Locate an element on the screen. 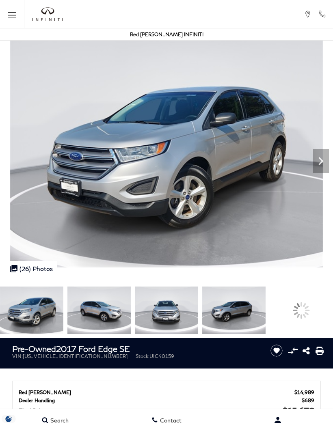 This screenshot has width=333, height=431. button: Open user profile menu is located at coordinates (277, 420).